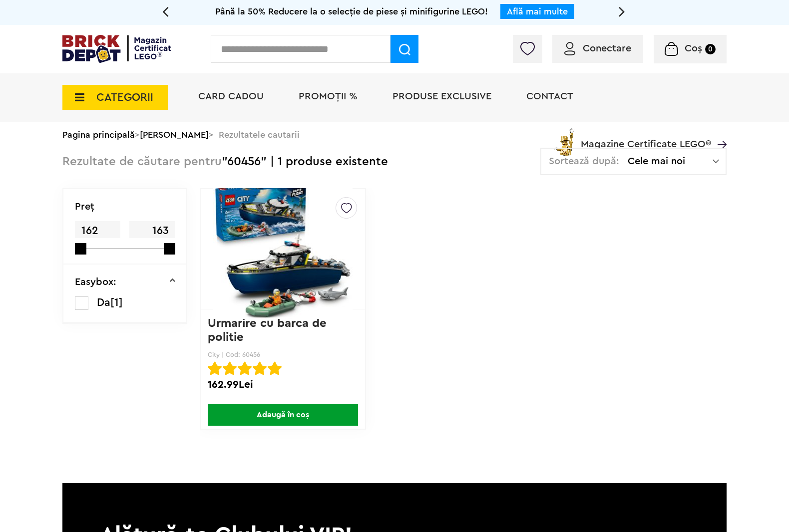 The height and width of the screenshot is (532, 789). What do you see at coordinates (646, 138) in the screenshot?
I see `span: Magazine Certificate LEGO®` at bounding box center [646, 138].